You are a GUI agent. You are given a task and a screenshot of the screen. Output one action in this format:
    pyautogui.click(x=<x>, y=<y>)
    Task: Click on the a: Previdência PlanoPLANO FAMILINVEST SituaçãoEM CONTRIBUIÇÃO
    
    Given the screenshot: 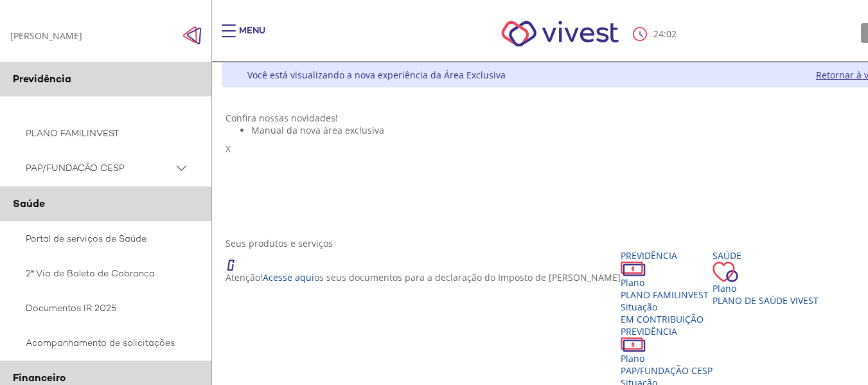 What is the action you would take?
    pyautogui.click(x=667, y=287)
    